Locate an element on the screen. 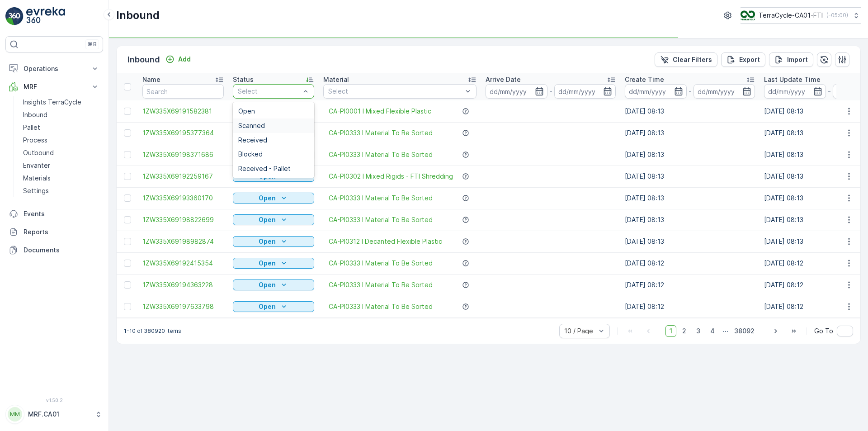 The image size is (868, 431). span: Scanned is located at coordinates (251, 126).